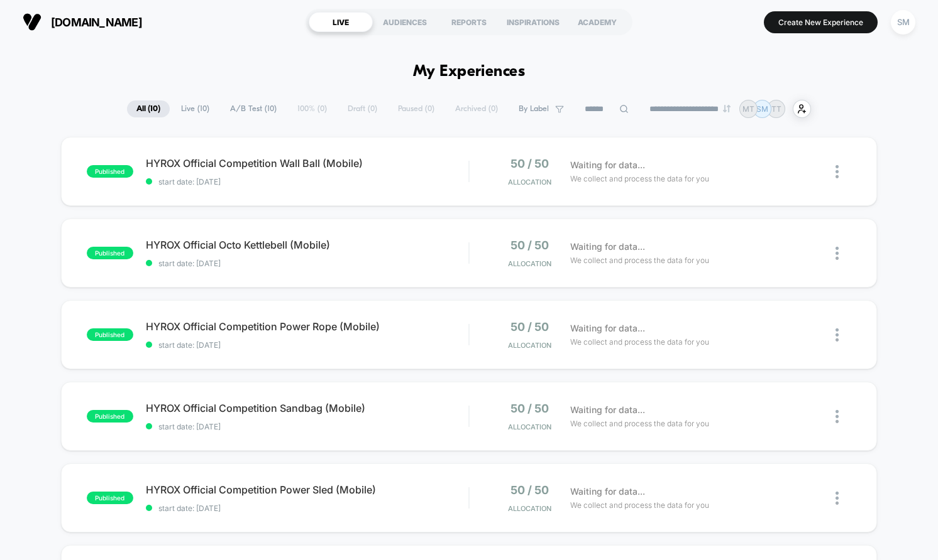  What do you see at coordinates (727, 109) in the screenshot?
I see `img: end` at bounding box center [727, 109].